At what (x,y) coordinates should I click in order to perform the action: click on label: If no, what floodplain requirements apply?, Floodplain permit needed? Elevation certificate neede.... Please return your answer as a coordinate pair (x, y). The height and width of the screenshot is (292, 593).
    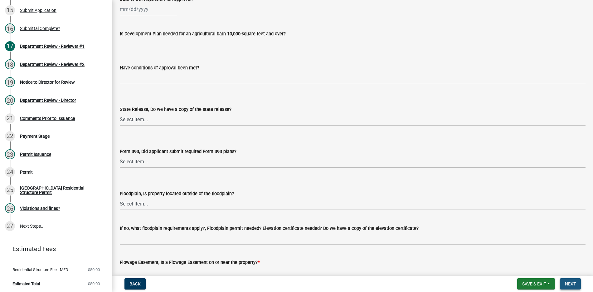
    Looking at the image, I should click on (269, 228).